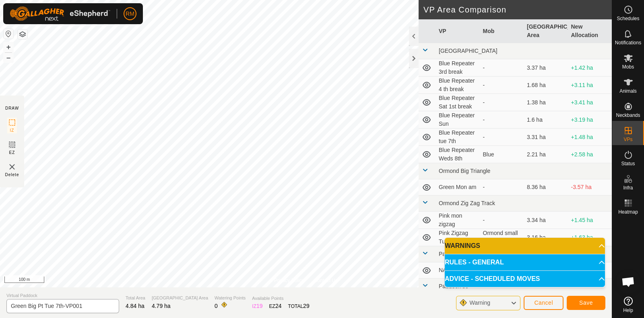  Describe the element at coordinates (586, 302) in the screenshot. I see `span: Save` at that location.